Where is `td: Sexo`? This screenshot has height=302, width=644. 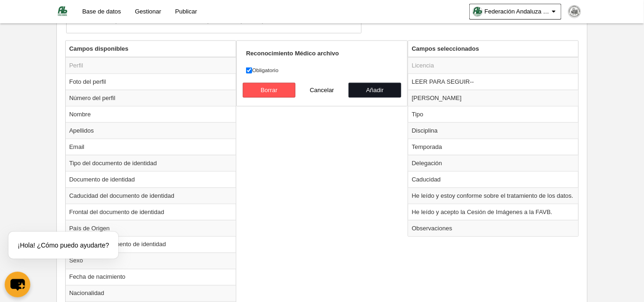
td: Sexo is located at coordinates (151, 261).